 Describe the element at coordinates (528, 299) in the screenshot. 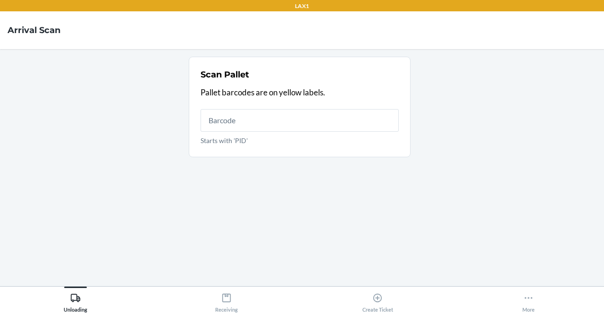

I see `button: More` at that location.